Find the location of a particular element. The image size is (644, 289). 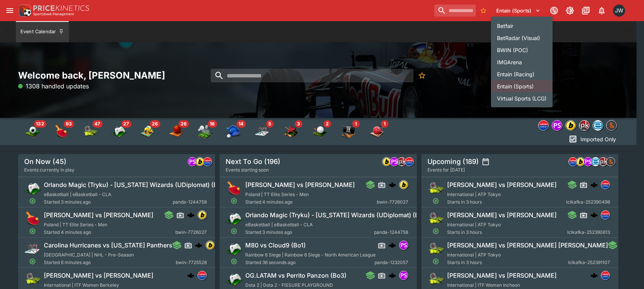

li: BWIN (POC) is located at coordinates (522, 50).